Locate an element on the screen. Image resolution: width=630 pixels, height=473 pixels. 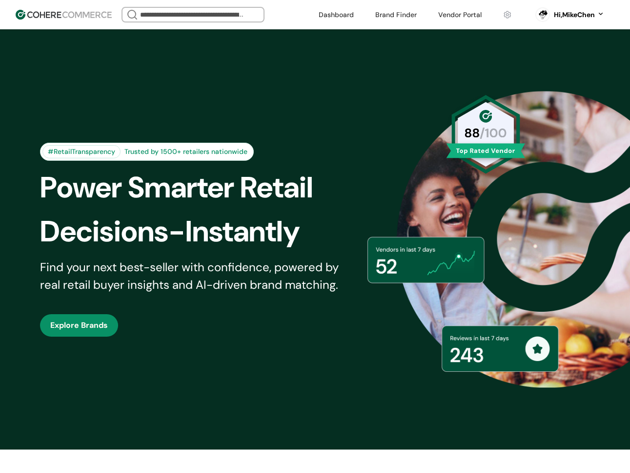
svg: 0 percent is located at coordinates (543, 15).